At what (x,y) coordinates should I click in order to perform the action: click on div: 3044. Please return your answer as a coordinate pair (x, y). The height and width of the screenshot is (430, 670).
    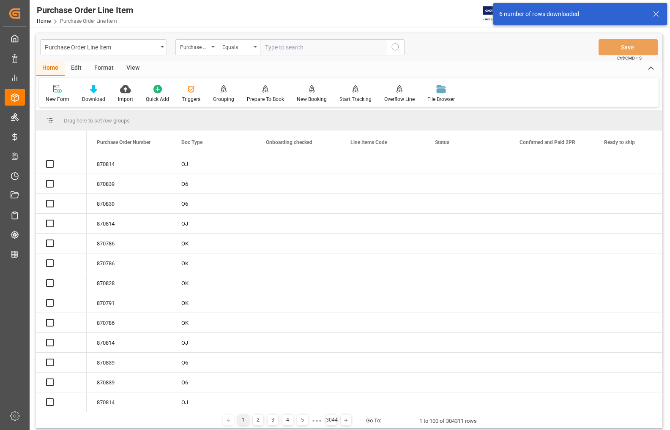
    Looking at the image, I should click on (331, 420).